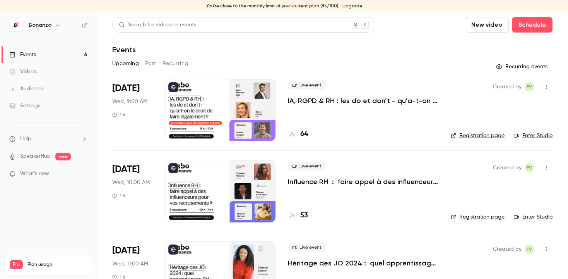 The width and height of the screenshot is (568, 279). I want to click on div: Audience, so click(26, 89).